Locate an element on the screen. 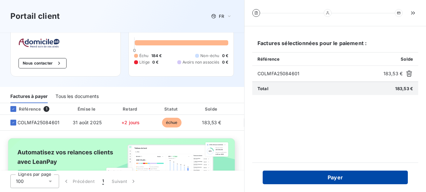 The width and height of the screenshot is (426, 192). span: Avoirs non associés is located at coordinates (201, 62).